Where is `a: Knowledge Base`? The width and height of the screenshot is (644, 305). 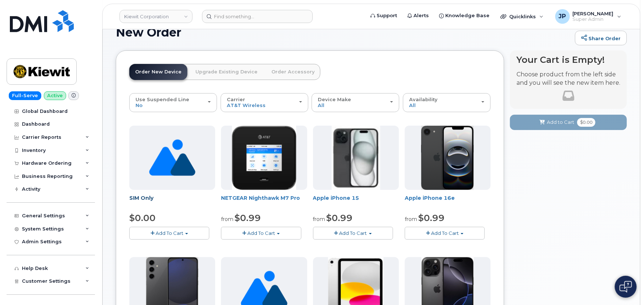
a: Knowledge Base is located at coordinates (465, 15).